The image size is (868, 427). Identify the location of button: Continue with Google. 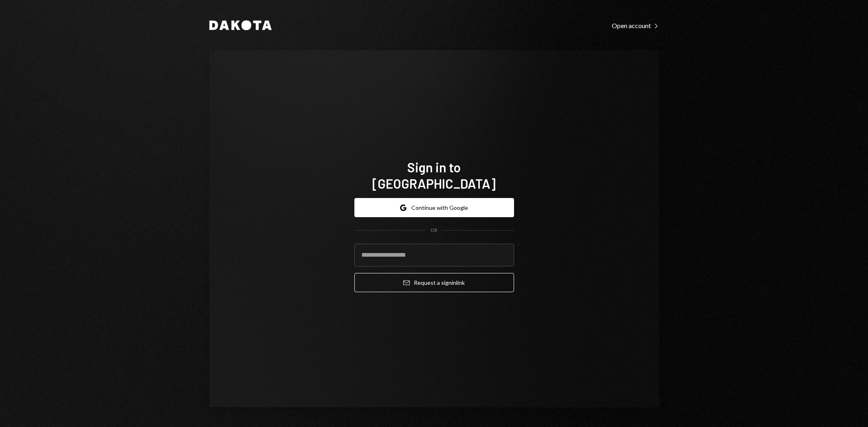
(434, 207).